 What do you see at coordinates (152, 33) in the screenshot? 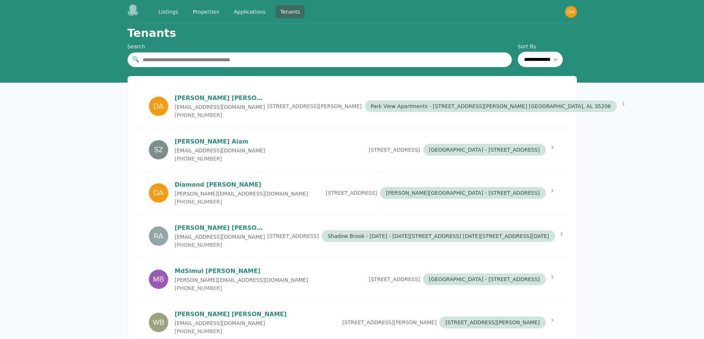
I see `h1: Tenants` at bounding box center [152, 33].